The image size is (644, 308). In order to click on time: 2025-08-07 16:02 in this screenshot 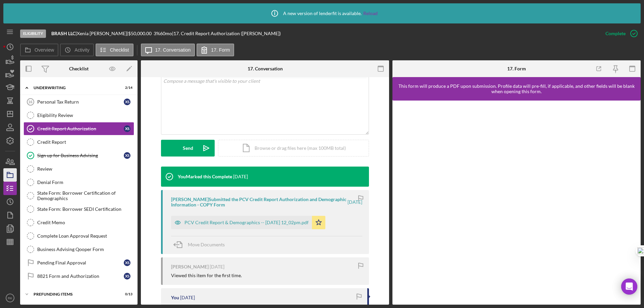, I will do `click(355, 202)`.